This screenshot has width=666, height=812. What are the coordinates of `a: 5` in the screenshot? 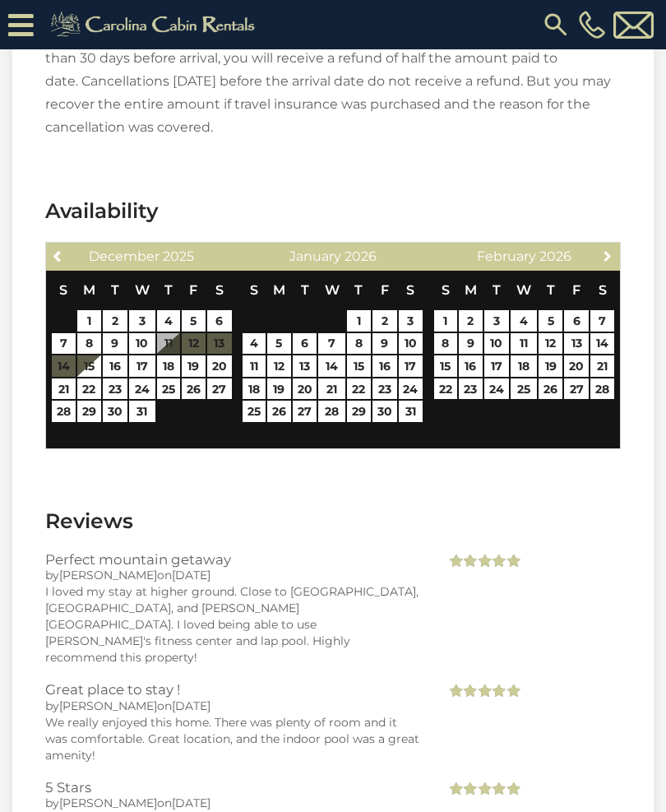 It's located at (550, 321).